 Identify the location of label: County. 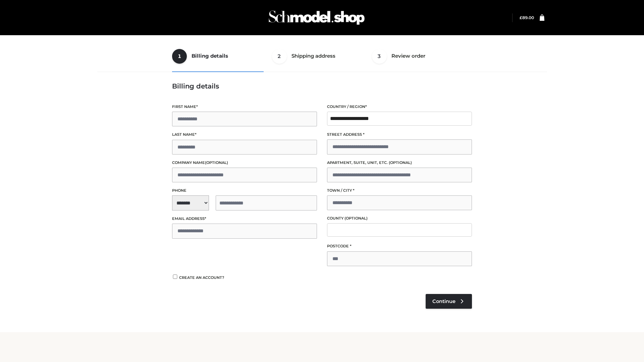
(399, 218).